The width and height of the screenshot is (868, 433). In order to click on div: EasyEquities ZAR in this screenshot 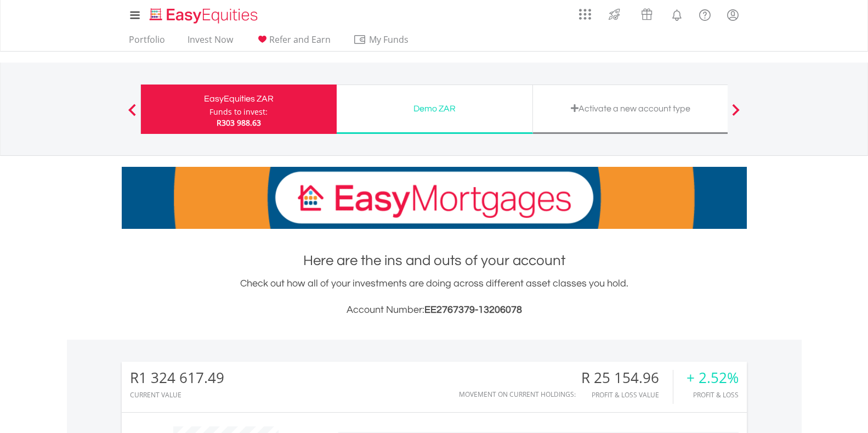, I will do `click(238, 99)`.